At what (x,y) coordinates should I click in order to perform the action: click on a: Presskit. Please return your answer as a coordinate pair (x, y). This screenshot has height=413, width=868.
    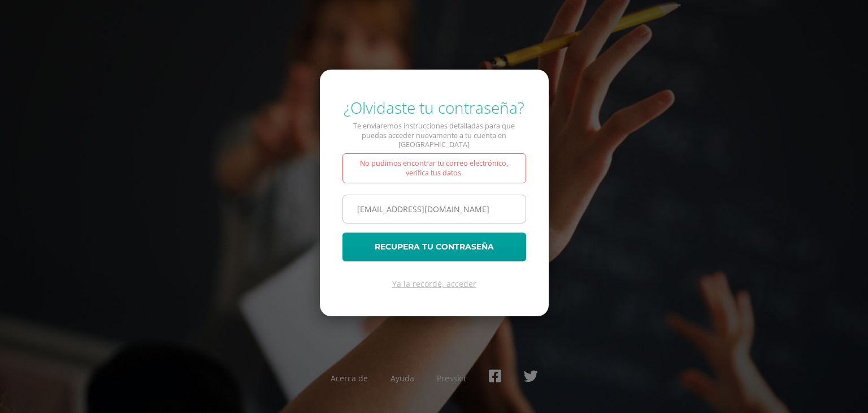
    Looking at the image, I should click on (452, 378).